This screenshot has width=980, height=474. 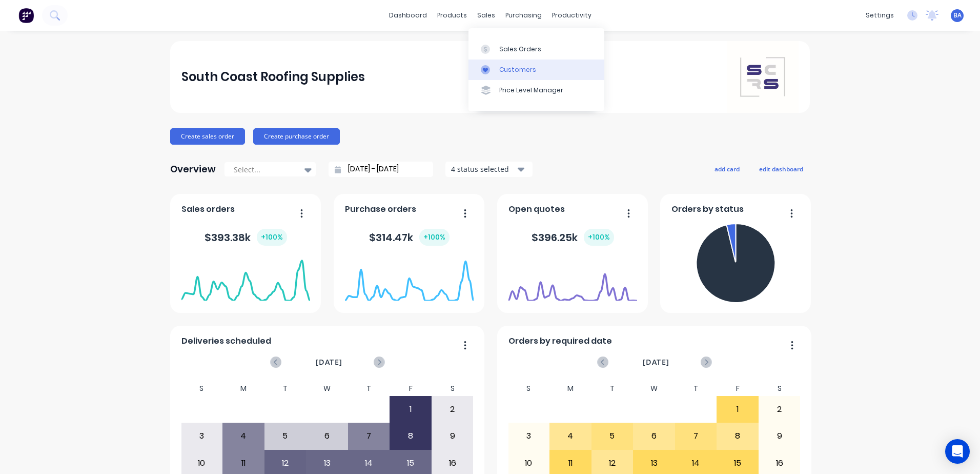 I want to click on div: productivity, so click(x=572, y=16).